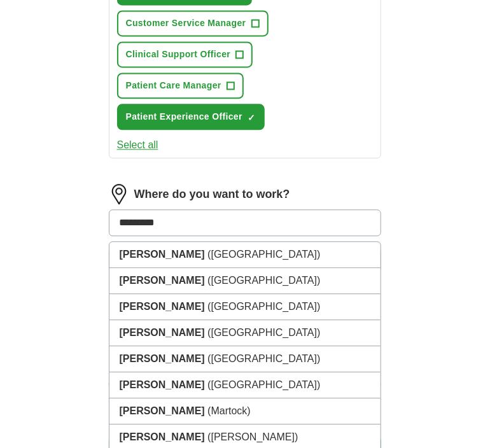 The width and height of the screenshot is (490, 448). I want to click on span: Patient Care Manager, so click(173, 85).